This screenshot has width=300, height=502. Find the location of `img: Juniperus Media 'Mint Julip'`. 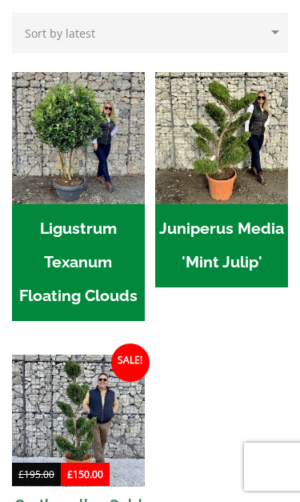

img: Juniperus Media 'Mint Julip' is located at coordinates (222, 139).